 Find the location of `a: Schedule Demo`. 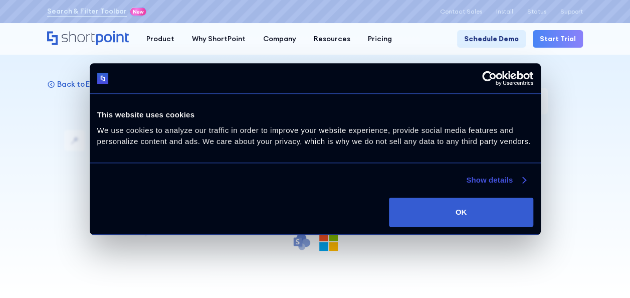

a: Schedule Demo is located at coordinates (491, 39).